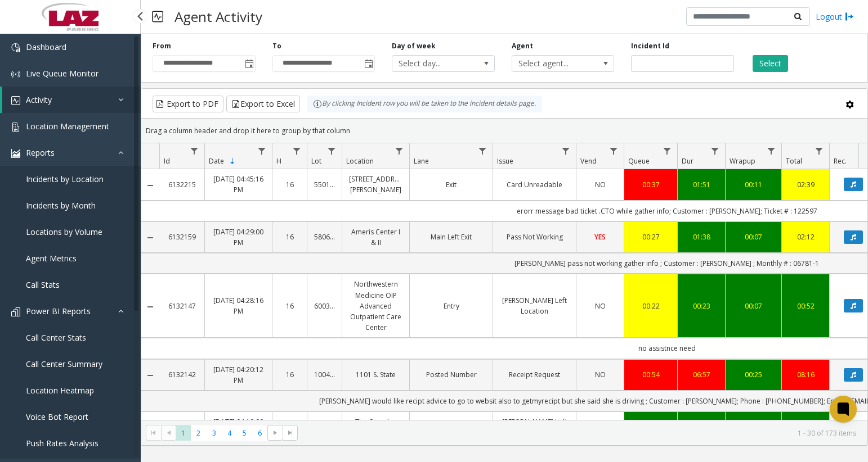 The width and height of the screenshot is (868, 462). I want to click on span: Reports, so click(40, 152).